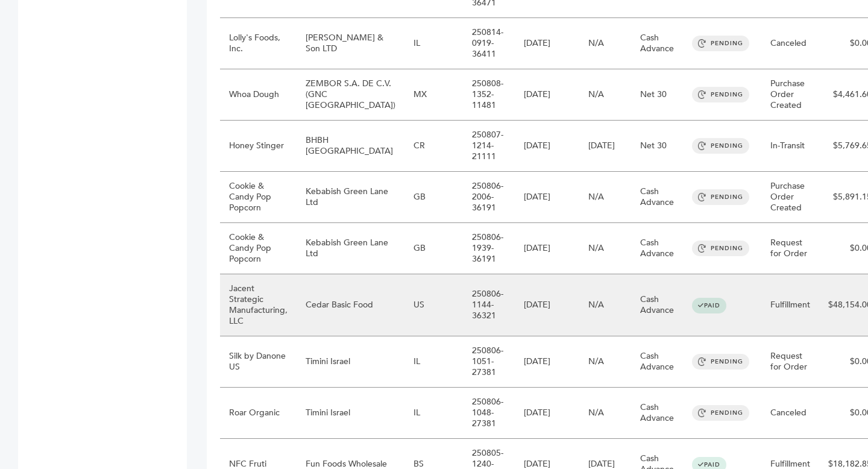  Describe the element at coordinates (258, 94) in the screenshot. I see `td: Whoa Dough` at that location.